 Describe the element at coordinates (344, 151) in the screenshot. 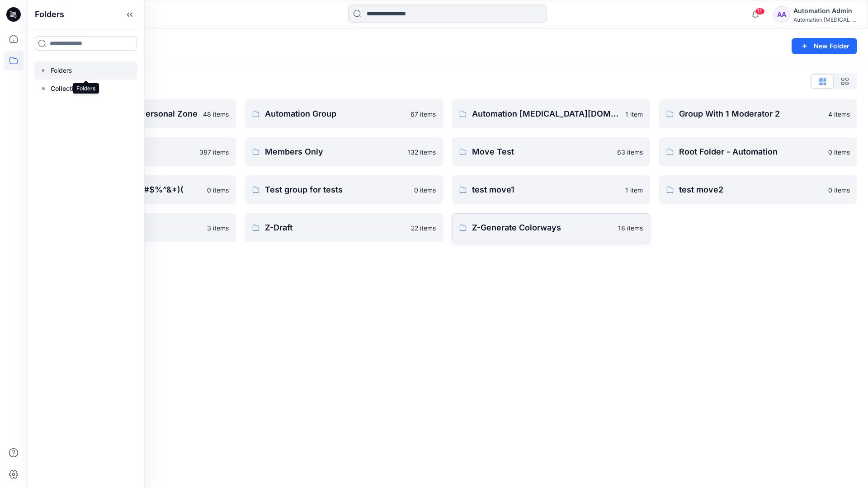

I see `a: Members Only132 items` at that location.